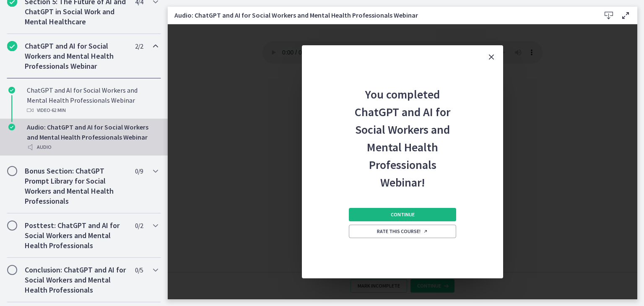  I want to click on i: Opens in a new window, so click(425, 231).